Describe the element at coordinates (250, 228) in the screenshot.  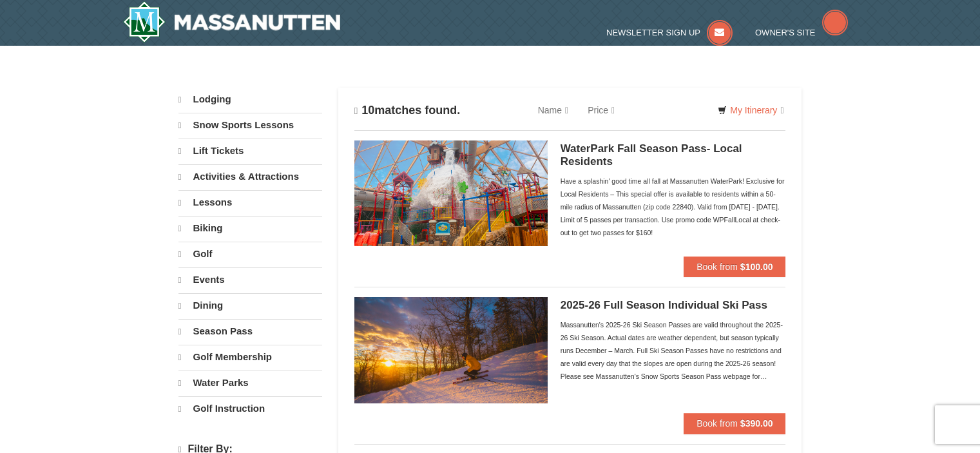
I see `a: Biking` at that location.